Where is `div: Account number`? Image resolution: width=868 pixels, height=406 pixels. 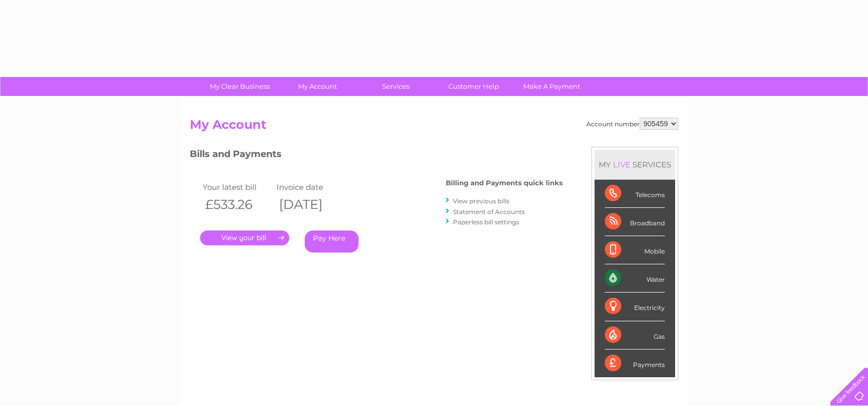 div: Account number is located at coordinates (632, 124).